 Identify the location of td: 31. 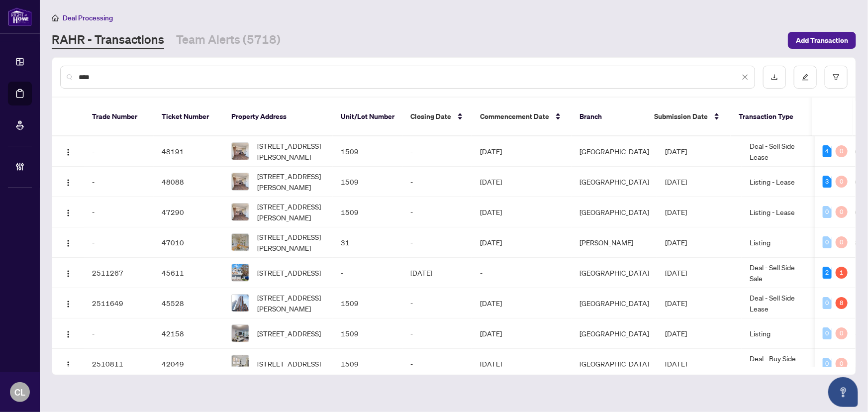
(368, 242).